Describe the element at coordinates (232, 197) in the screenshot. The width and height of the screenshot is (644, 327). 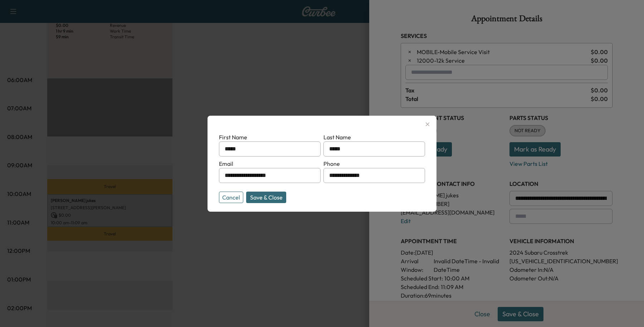
I see `button: Cancel` at that location.